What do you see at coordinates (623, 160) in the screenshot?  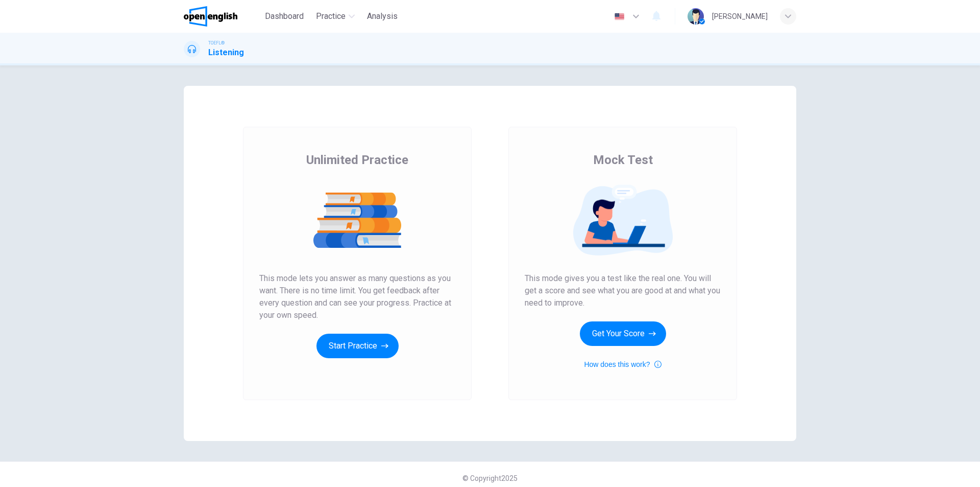 I see `span: Mock Test` at bounding box center [623, 160].